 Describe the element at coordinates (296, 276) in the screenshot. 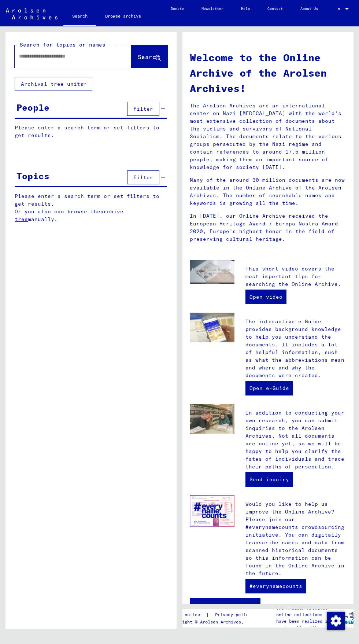

I see `p: This short video covers the most important tips for searching the Online Archive.` at that location.